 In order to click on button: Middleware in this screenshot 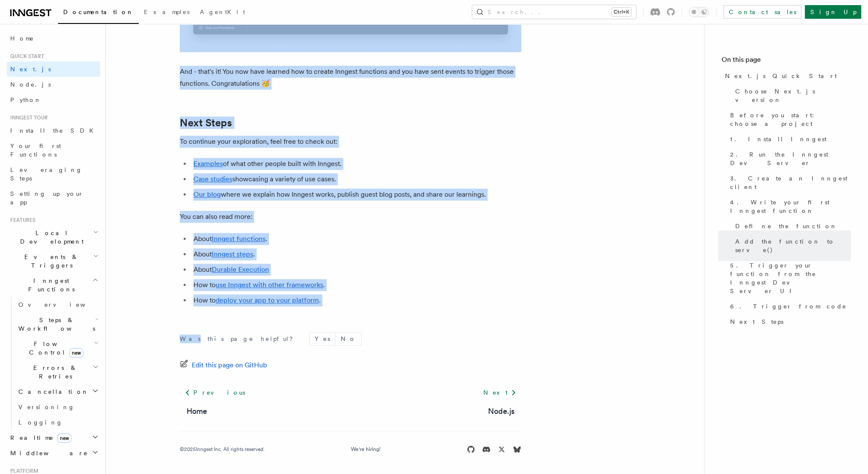, I will do `click(53, 453)`.